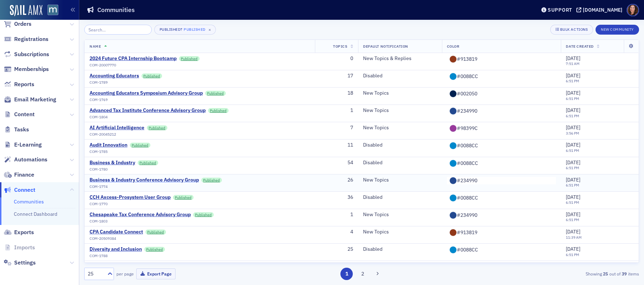 Image resolution: width=644 pixels, height=285 pixels. I want to click on span: Email Marketing, so click(35, 100).